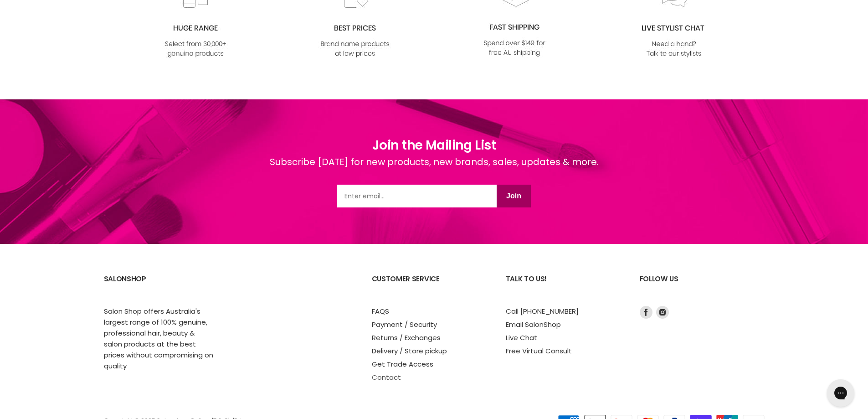 This screenshot has width=868, height=419. Describe the element at coordinates (380, 311) in the screenshot. I see `a: FAQS` at that location.